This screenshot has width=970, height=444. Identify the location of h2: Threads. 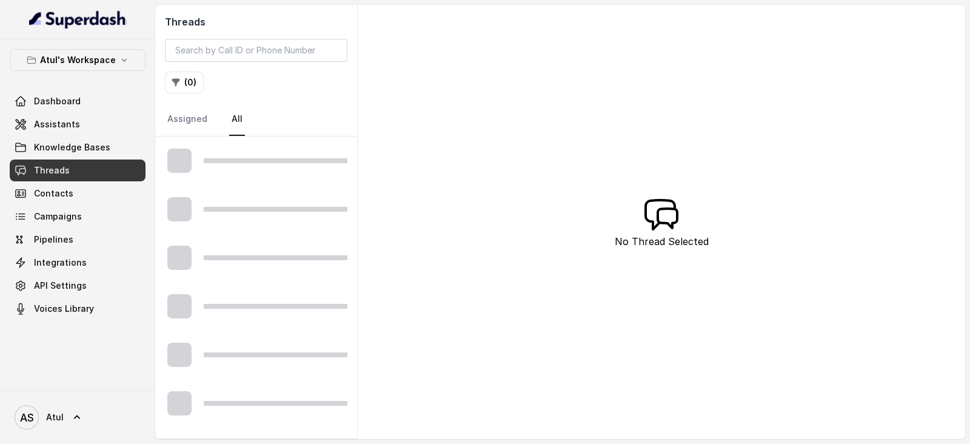
(256, 22).